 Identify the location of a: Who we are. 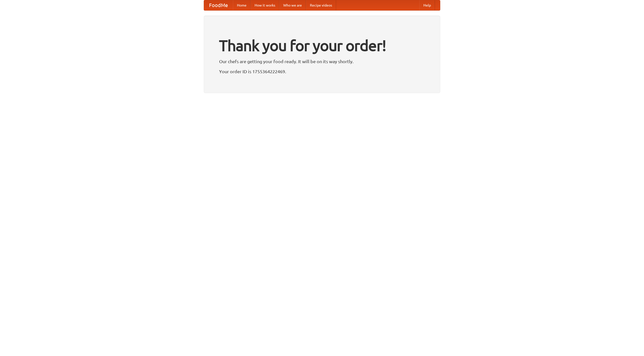
(292, 5).